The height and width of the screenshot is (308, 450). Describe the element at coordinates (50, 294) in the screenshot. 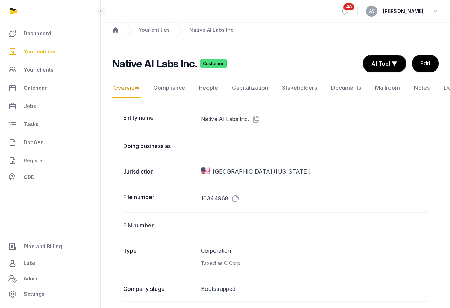

I see `a: Settings` at that location.